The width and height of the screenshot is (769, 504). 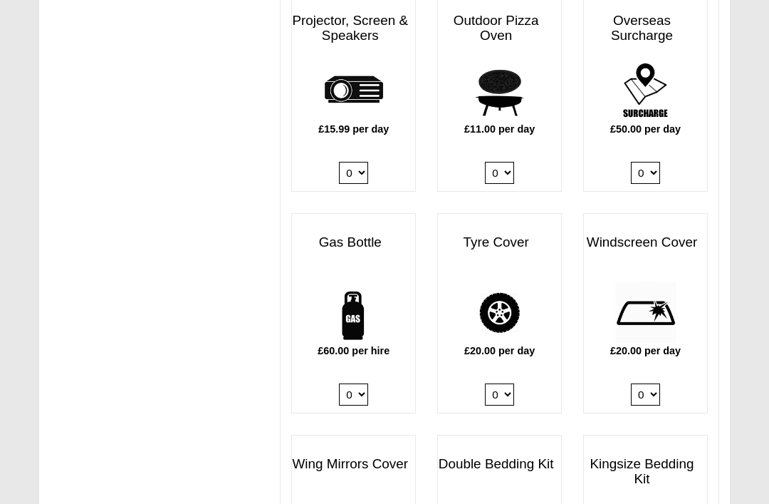 What do you see at coordinates (645, 90) in the screenshot?
I see `img: surcharge.png` at bounding box center [645, 90].